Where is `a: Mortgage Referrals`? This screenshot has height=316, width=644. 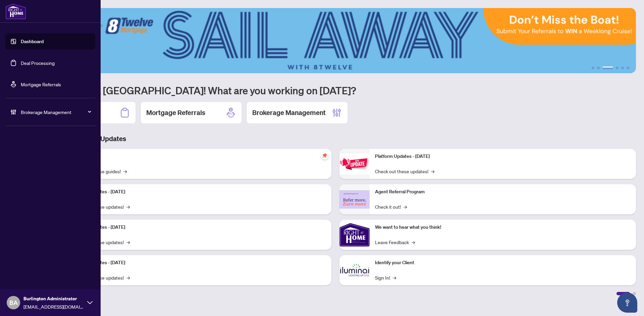 a: Mortgage Referrals is located at coordinates (41, 85).